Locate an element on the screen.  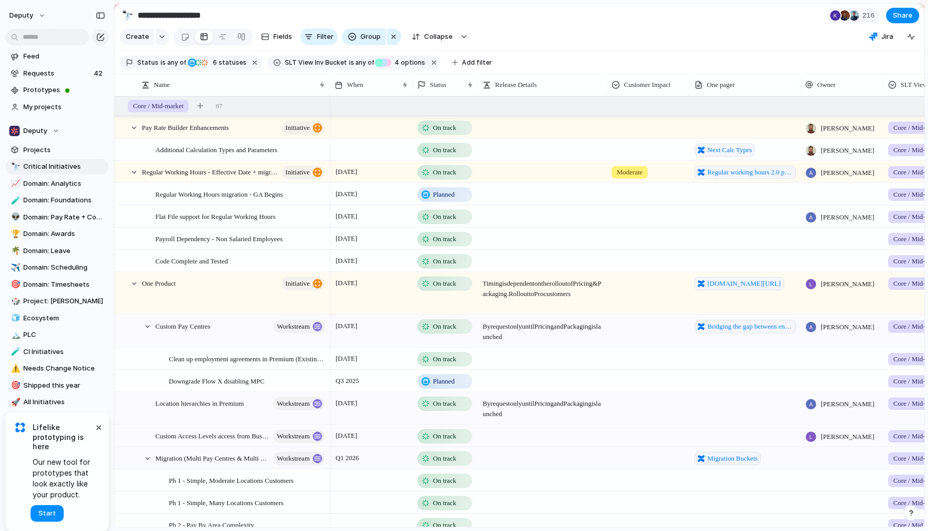
span: Ph 1 - Simple, Many Locations Customers is located at coordinates (226, 502).